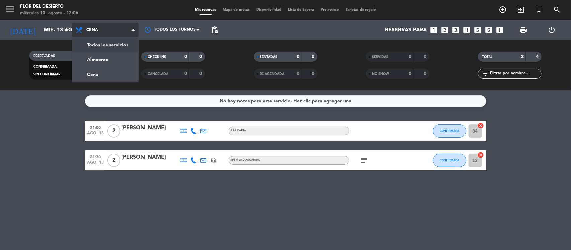 The height and width of the screenshot is (250, 571). Describe the element at coordinates (105, 75) in the screenshot. I see `a: Cena` at that location.